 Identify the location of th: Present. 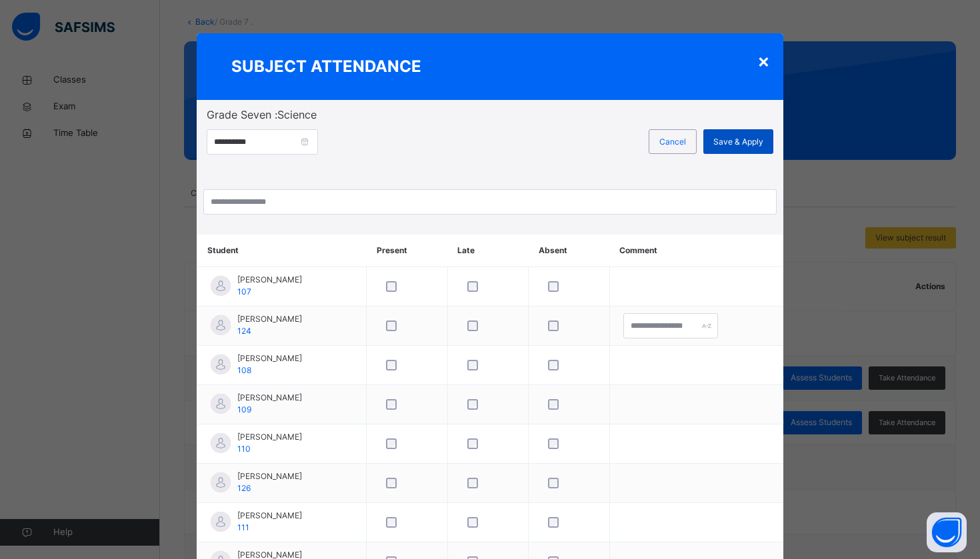
(406, 251).